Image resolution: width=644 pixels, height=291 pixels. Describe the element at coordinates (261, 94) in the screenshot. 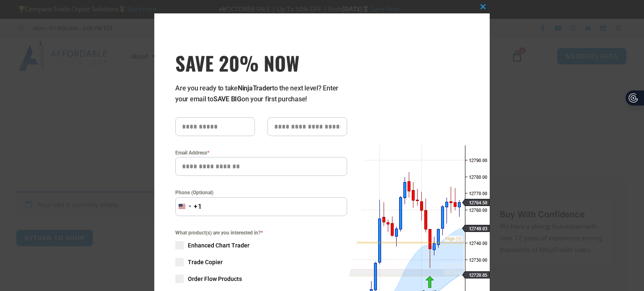

I see `p: Are you ready to take to the next level? Enter your email to on your first purchase!` at that location.